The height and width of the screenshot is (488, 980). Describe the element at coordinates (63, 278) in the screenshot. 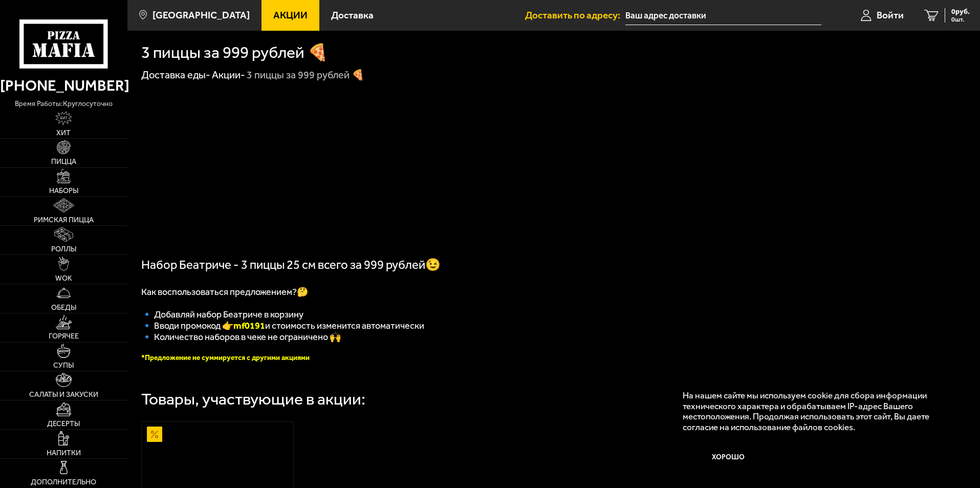

I see `span: WOK` at that location.